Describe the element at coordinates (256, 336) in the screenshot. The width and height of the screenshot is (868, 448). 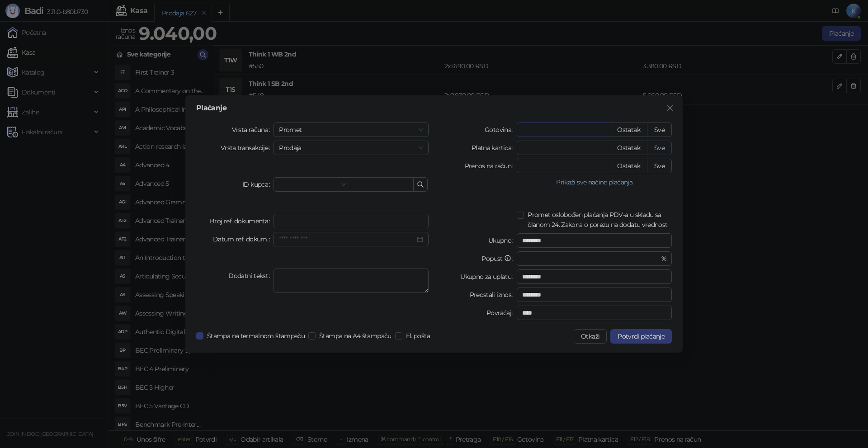
I see `span: Štampa na termalnom štampaču` at that location.